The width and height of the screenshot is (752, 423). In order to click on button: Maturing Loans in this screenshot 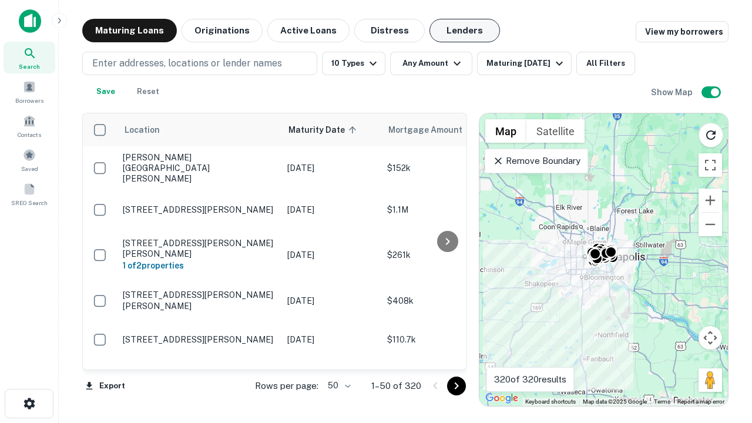, I will do `click(129, 31)`.